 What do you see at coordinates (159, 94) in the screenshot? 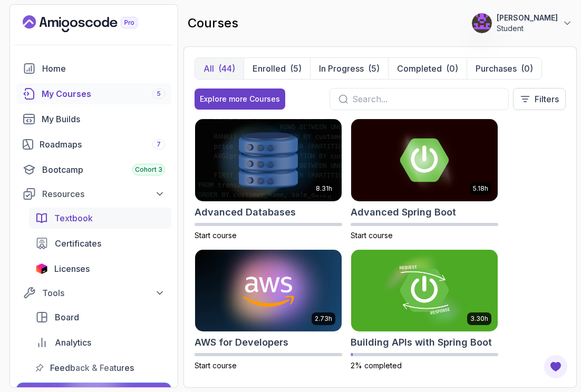
I see `span: 5` at bounding box center [159, 94].